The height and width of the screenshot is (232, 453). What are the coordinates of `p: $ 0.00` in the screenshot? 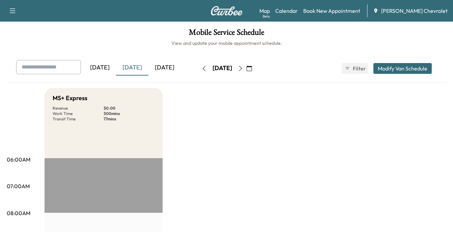 It's located at (129, 108).